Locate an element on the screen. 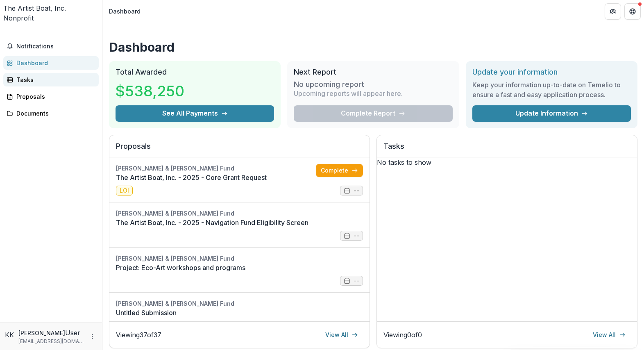  a: Update Information is located at coordinates (551, 114).